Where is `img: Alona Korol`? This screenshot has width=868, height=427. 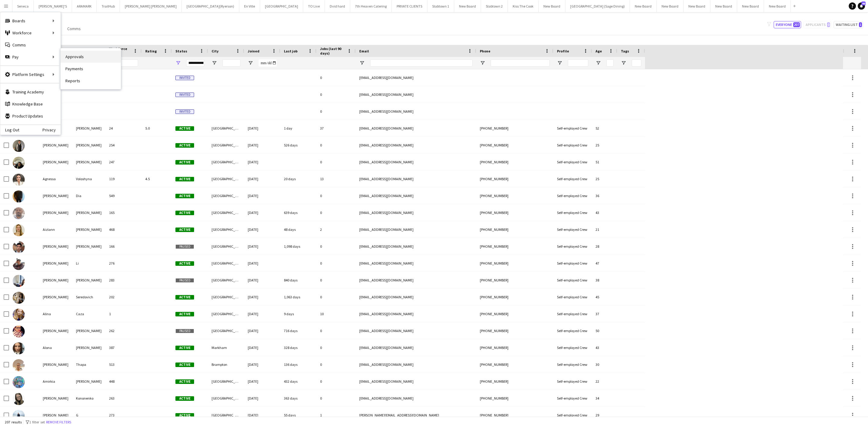 img: Alona Korol is located at coordinates (19, 349).